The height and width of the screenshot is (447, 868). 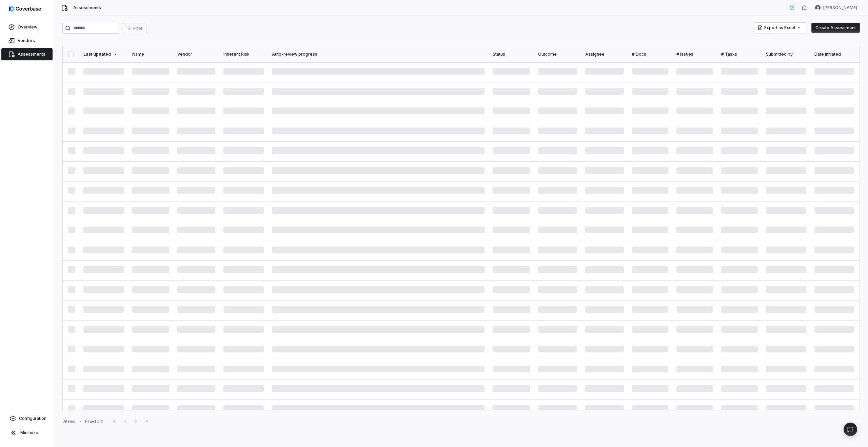 What do you see at coordinates (244, 54) in the screenshot?
I see `div: Inherent Risk` at bounding box center [244, 54].